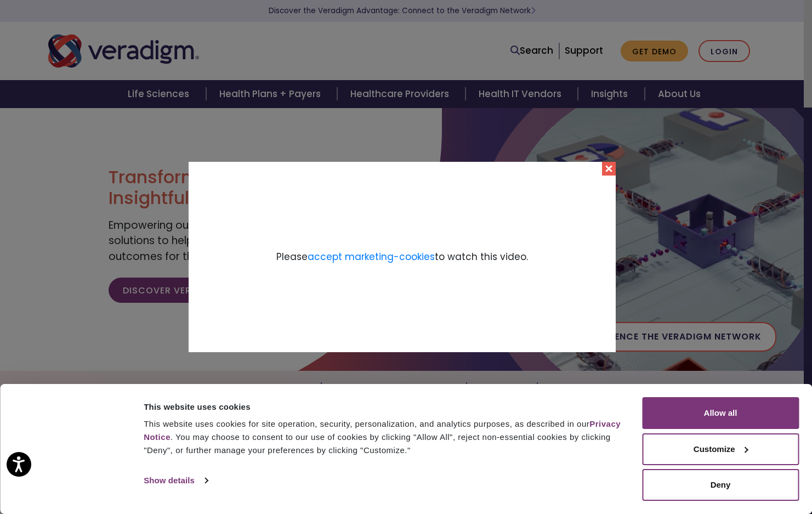  I want to click on button: Close, so click(609, 168).